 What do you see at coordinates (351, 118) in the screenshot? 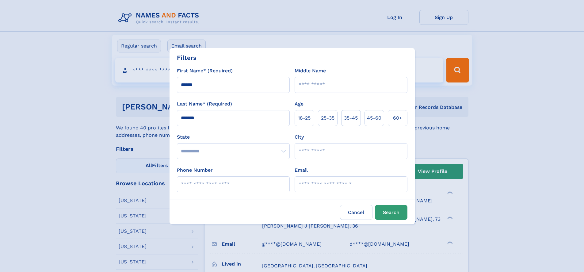
I see `span: 35‑45` at bounding box center [351, 118].